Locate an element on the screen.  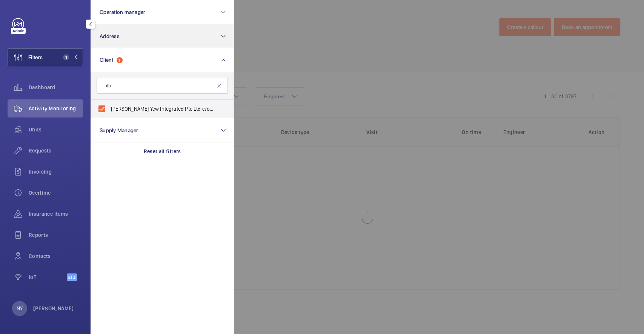
span: Invoicing is located at coordinates (56, 172).